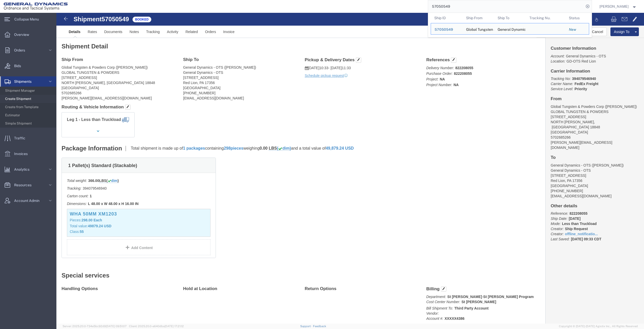  What do you see at coordinates (577, 18) in the screenshot?
I see `th: Status` at bounding box center [577, 18].